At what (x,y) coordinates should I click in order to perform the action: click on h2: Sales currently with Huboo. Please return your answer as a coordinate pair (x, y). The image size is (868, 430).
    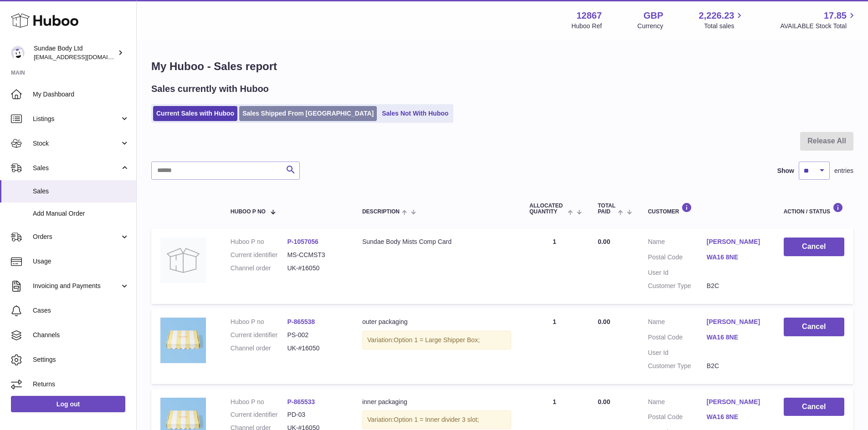
    Looking at the image, I should click on (210, 88).